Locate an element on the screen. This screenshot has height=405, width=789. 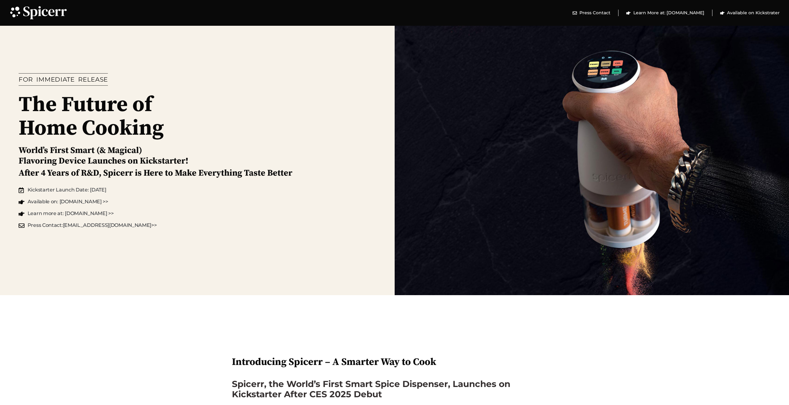
span: Press Contact is located at coordinates (594, 13).